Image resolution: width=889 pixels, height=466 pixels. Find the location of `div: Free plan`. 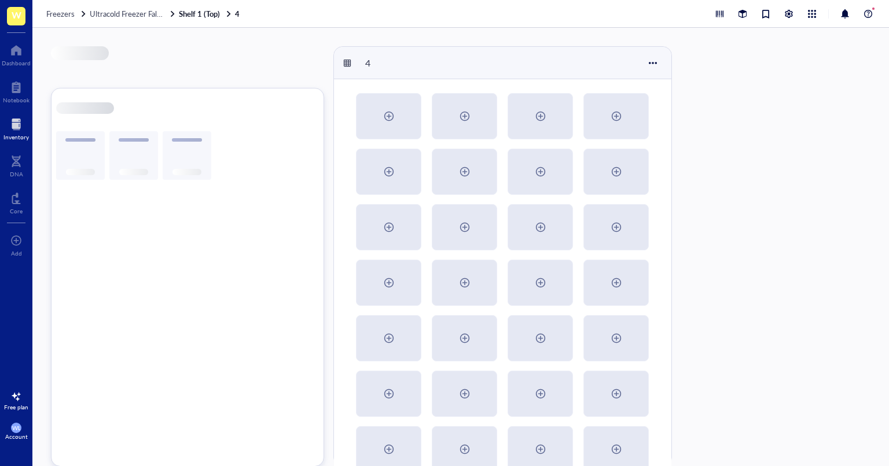

div: Free plan is located at coordinates (16, 407).